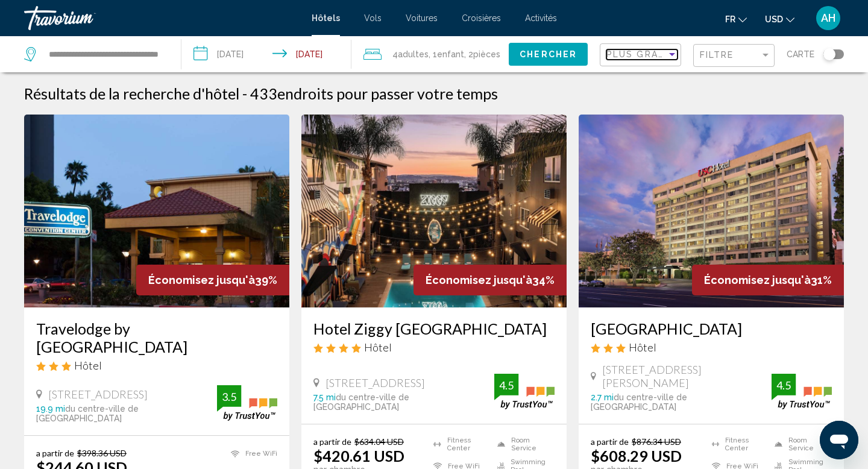  I want to click on span: Activités, so click(541, 18).